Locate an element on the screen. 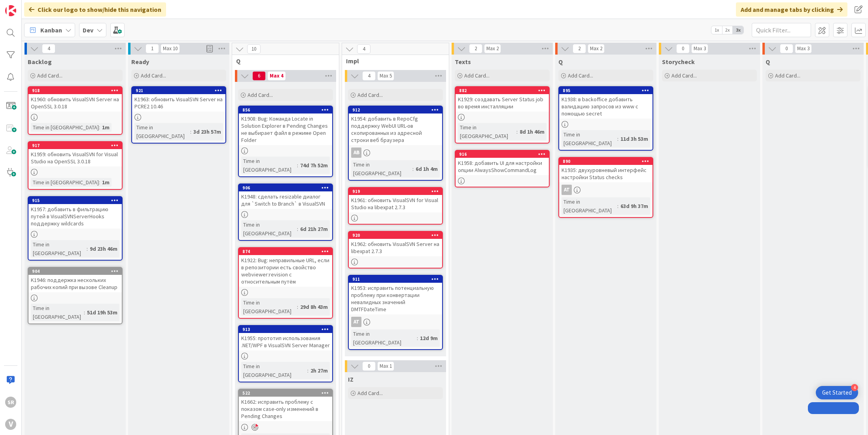  div: K1955: прототип использования .NET/WPF в VisualSVN Server Manager is located at coordinates (286, 342).